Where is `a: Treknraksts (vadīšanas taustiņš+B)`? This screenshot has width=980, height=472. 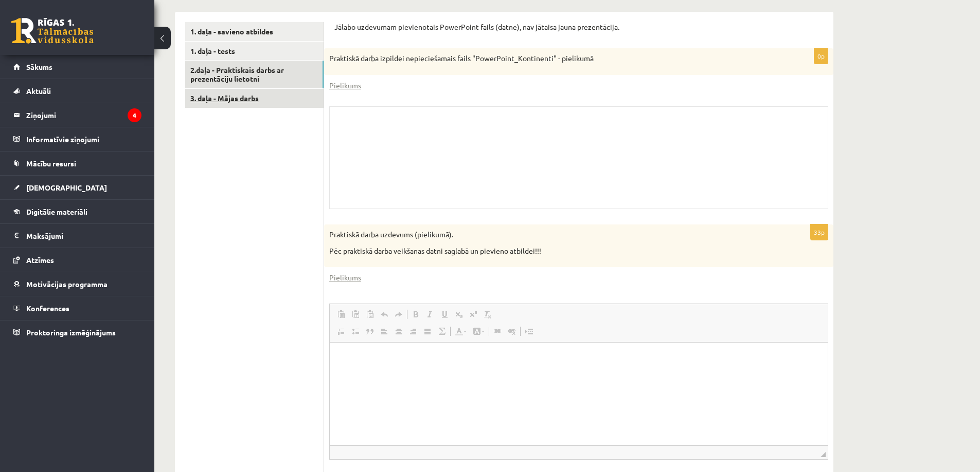
a: Treknraksts (vadīšanas taustiņš+B) is located at coordinates (415, 315).